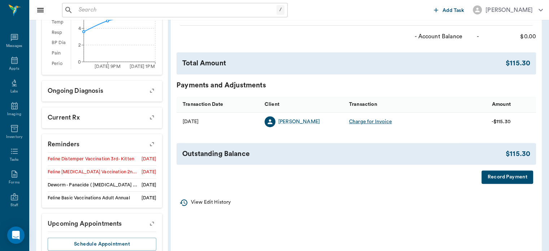 Image resolution: width=549 pixels, height=251 pixels. What do you see at coordinates (102, 89) in the screenshot?
I see `p: Ongoing diagnosis` at bounding box center [102, 89].